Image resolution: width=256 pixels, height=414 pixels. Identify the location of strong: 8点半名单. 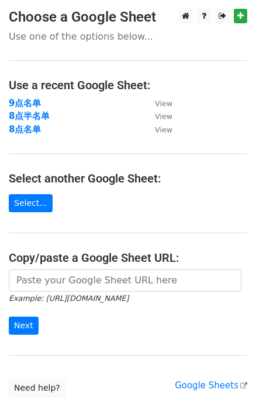
(29, 116).